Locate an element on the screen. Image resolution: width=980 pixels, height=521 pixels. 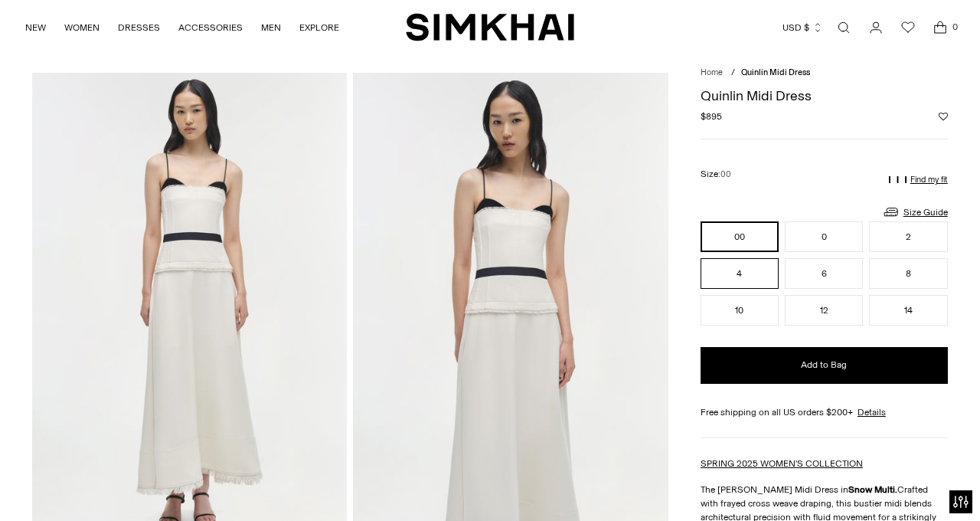
button: 4 is located at coordinates (740, 274).